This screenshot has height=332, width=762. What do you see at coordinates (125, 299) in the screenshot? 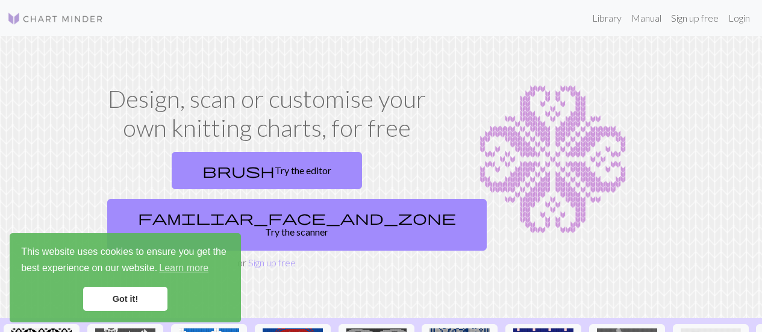
I see `a: dismiss cookie message` at bounding box center [125, 299].